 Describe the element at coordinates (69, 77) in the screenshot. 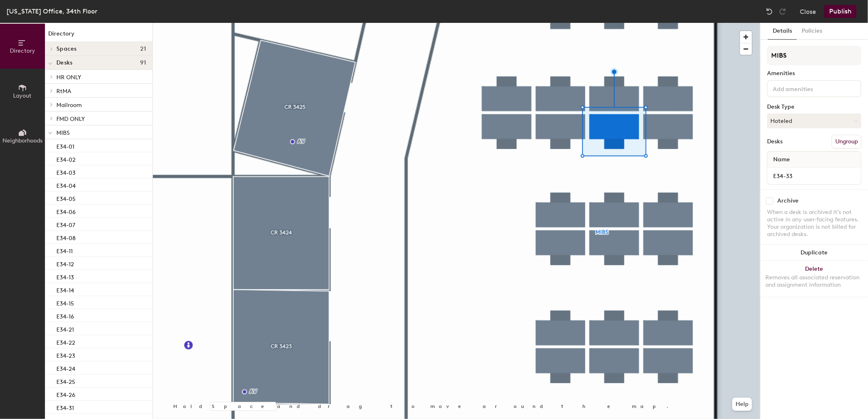

I see `span: HR ONLY` at that location.